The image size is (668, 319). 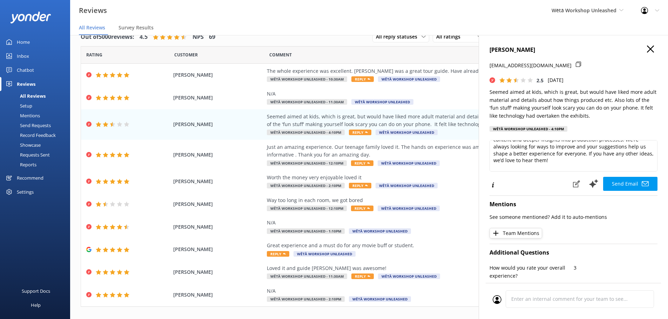 What do you see at coordinates (36, 305) in the screenshot?
I see `div: Help` at bounding box center [36, 305].